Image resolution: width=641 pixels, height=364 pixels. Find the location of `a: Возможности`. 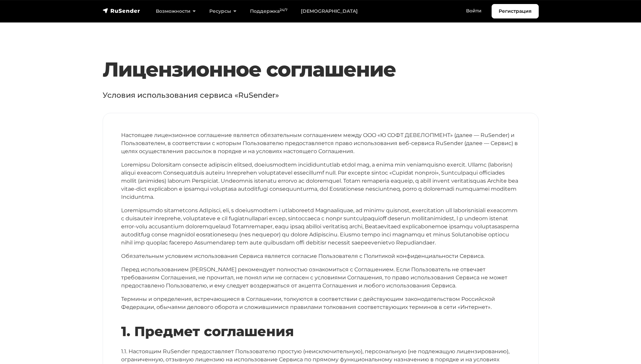

a: Возможности is located at coordinates (176, 11).